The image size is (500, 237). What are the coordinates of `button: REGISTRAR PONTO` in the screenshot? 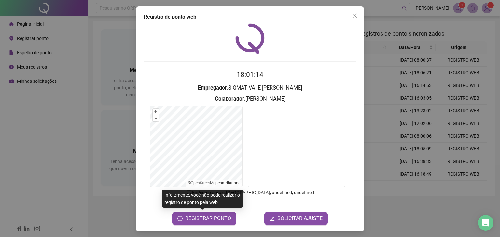 It's located at (204, 219).